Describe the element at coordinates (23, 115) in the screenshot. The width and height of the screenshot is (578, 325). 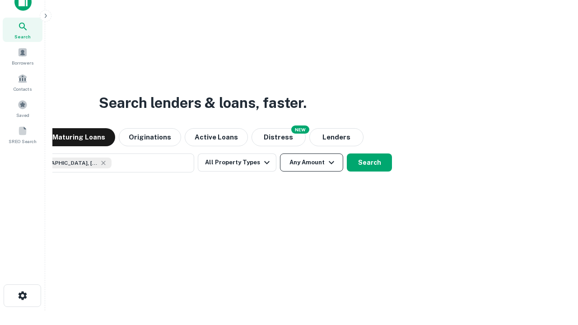
I see `span: Saved` at that location.